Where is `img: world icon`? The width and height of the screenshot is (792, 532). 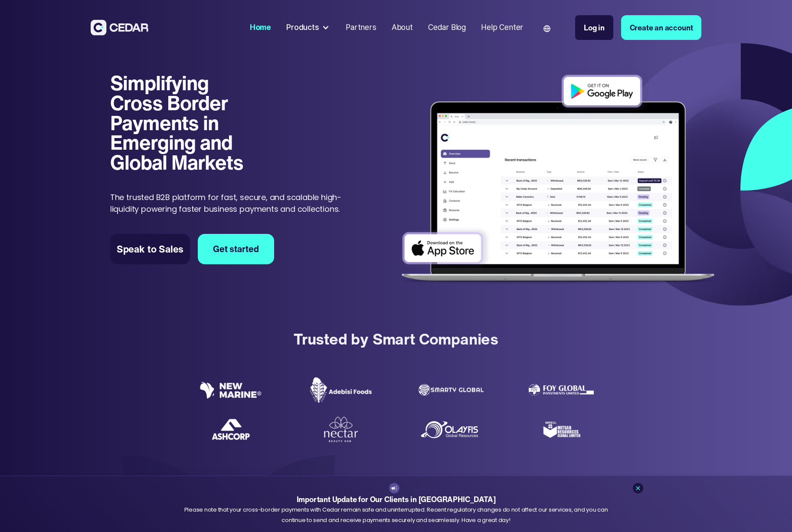
img: world icon is located at coordinates (547, 28).